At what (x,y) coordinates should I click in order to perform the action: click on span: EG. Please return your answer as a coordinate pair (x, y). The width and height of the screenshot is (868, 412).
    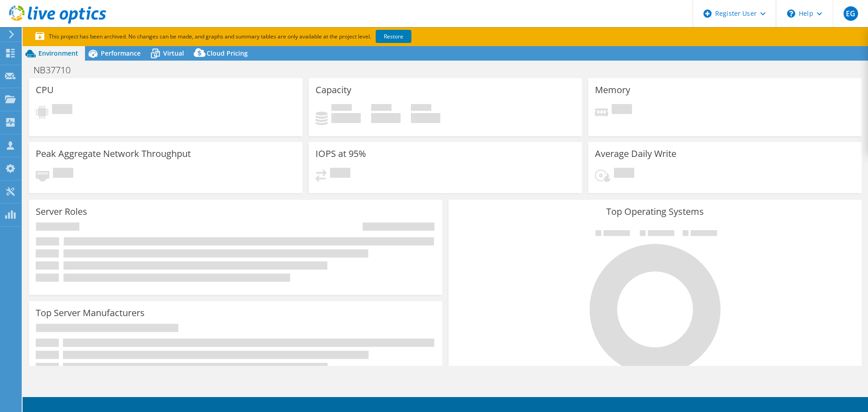
    Looking at the image, I should click on (851, 14).